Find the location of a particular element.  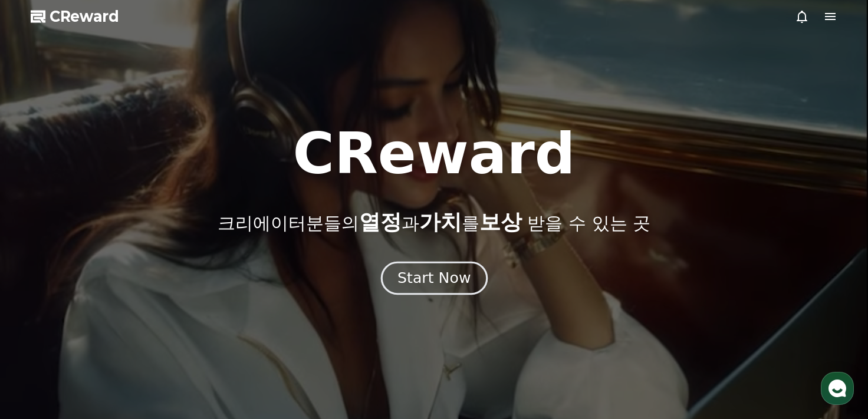

span: CReward is located at coordinates (84, 17).